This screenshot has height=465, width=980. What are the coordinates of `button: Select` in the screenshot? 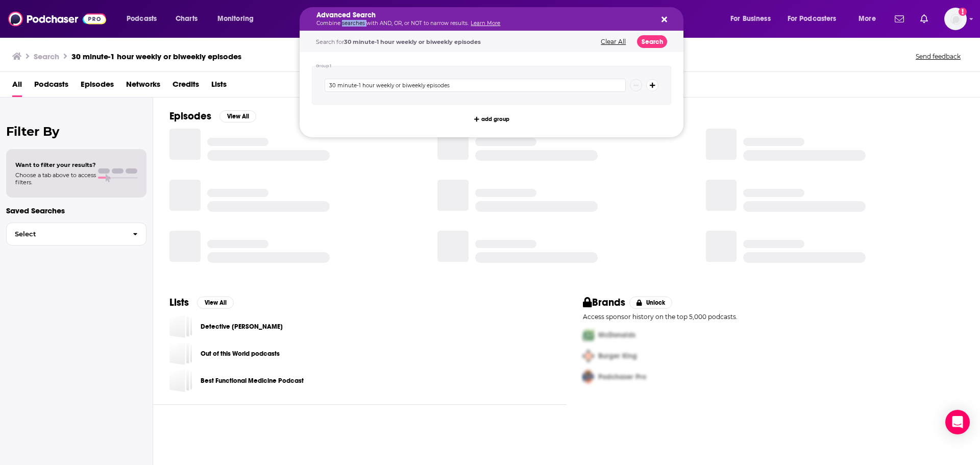 It's located at (76, 234).